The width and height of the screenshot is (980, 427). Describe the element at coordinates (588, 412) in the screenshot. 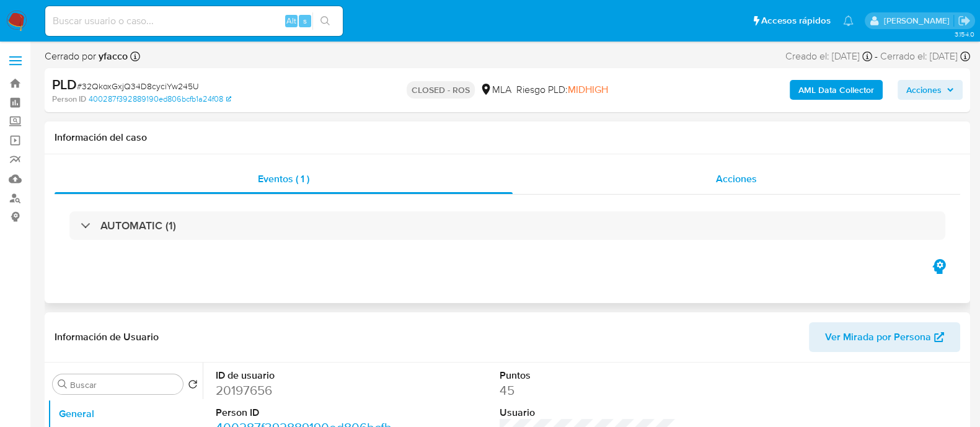

I see `dt: Usuario` at that location.